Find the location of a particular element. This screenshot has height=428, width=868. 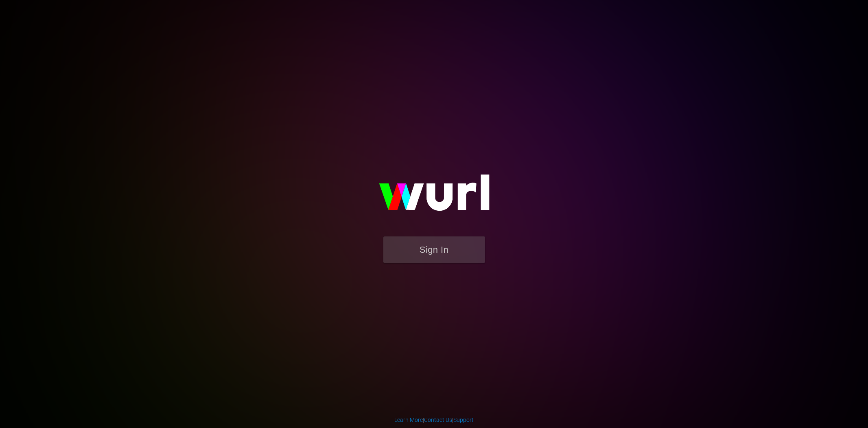

button: Sign In is located at coordinates (434, 249).